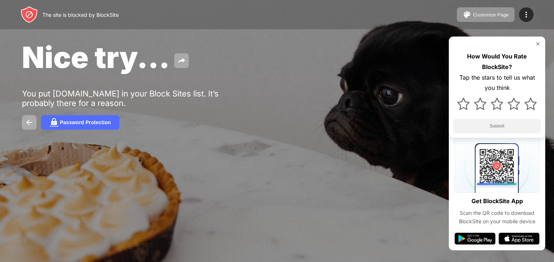 The width and height of the screenshot is (554, 262). Describe the element at coordinates (80, 122) in the screenshot. I see `button: Password Protection` at that location.